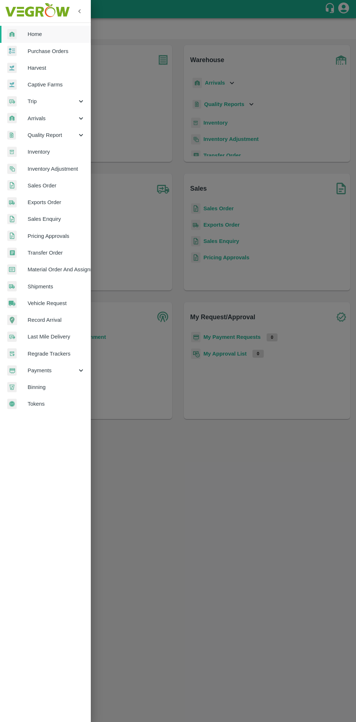 This screenshot has height=722, width=356. Describe the element at coordinates (56, 152) in the screenshot. I see `span: Inventory` at that location.